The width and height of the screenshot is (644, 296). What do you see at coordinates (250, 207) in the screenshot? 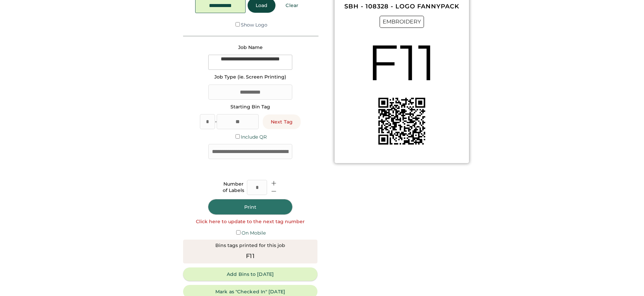
I see `button: Print` at bounding box center [250, 207].